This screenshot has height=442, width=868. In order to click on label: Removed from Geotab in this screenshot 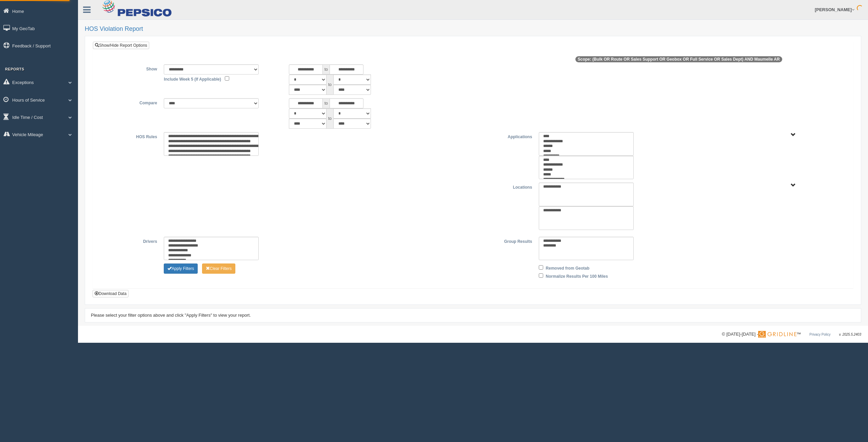, I will do `click(567, 267)`.